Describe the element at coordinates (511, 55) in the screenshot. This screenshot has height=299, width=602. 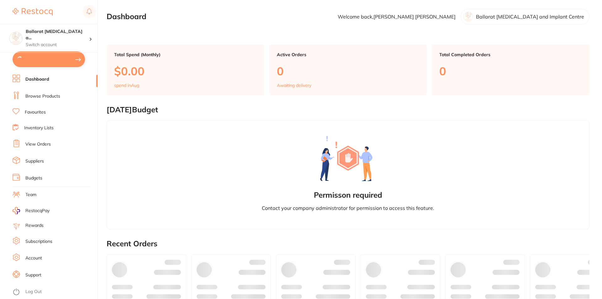
I see `p: Total Completed Orders` at that location.